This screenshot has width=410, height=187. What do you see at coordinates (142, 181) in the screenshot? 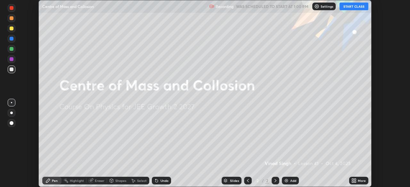
I see `div: Select` at bounding box center [142, 181].